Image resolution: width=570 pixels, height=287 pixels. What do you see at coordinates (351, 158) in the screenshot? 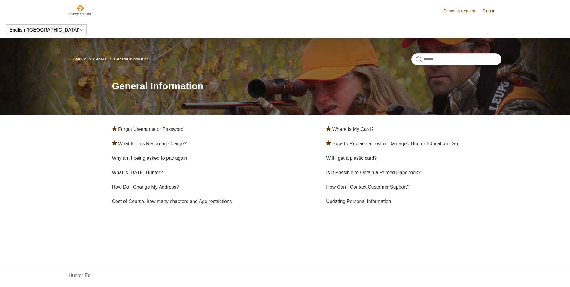
I see `a: Will I get a plastic card?` at bounding box center [351, 158].